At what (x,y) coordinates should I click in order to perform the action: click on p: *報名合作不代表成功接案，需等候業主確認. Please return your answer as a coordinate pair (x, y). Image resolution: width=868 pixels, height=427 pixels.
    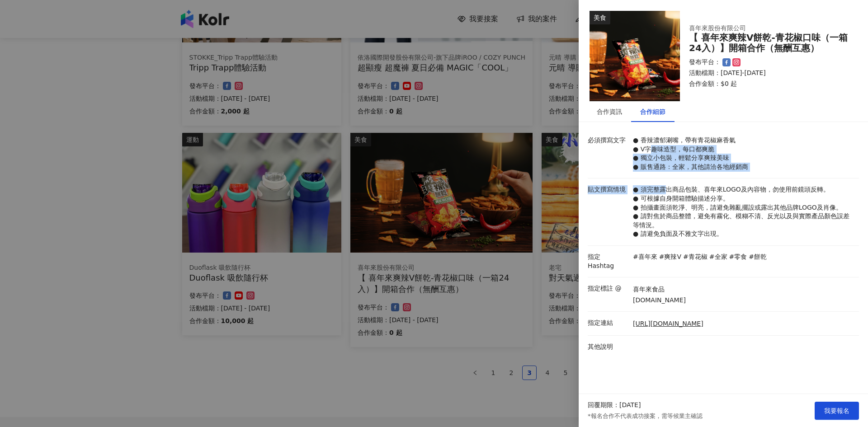
    Looking at the image, I should click on (645, 416).